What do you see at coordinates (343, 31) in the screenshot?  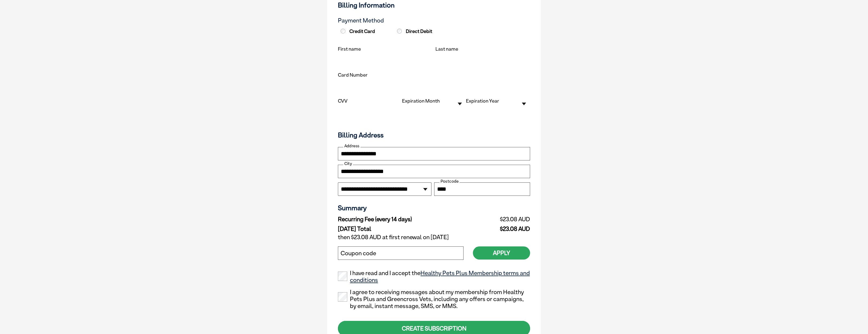 I see `input: Credit Card` at bounding box center [343, 31].